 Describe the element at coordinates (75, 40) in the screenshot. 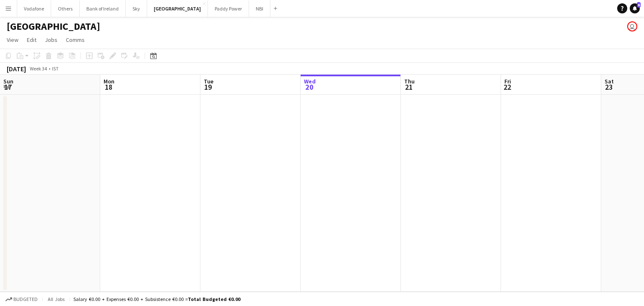

I see `span: Comms` at that location.